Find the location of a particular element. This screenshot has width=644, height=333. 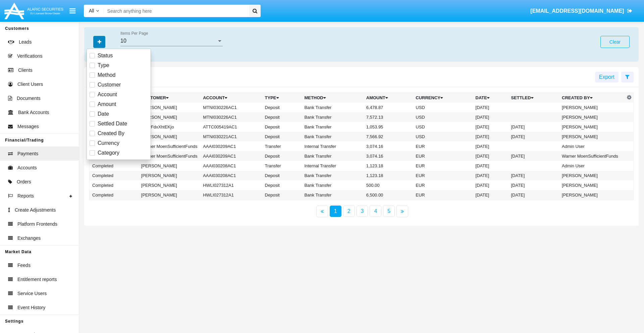

button: Clear is located at coordinates (615, 42).